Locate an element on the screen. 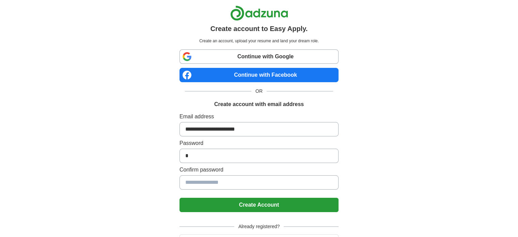 The image size is (518, 237). p: Create an account, upload your resume and land your dream role. is located at coordinates (259, 41).